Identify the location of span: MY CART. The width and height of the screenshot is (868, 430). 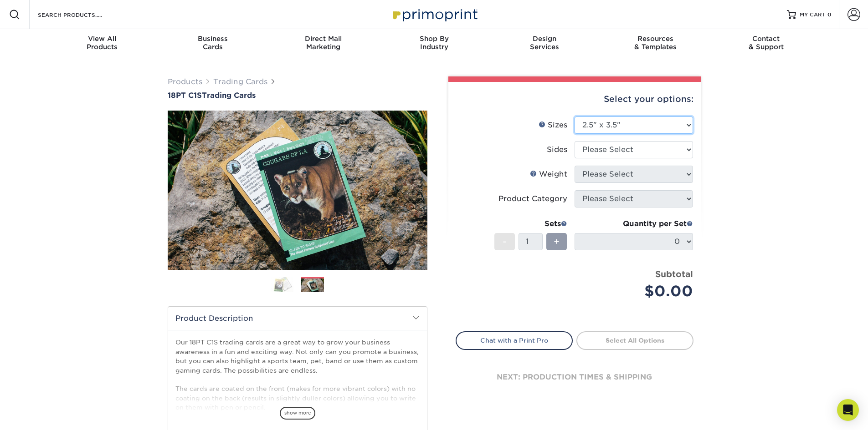
(812, 15).